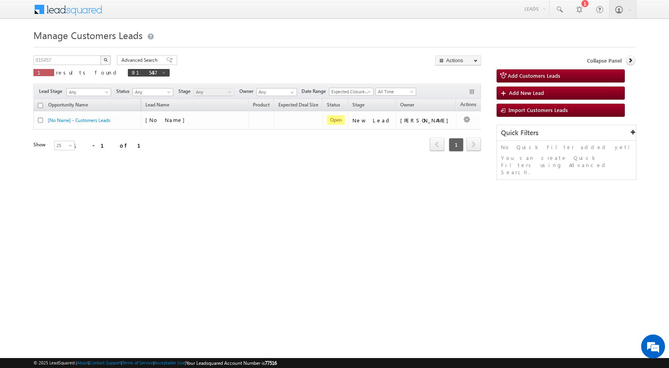 The height and width of the screenshot is (368, 669). Describe the element at coordinates (315, 91) in the screenshot. I see `span: Date Range` at that location.